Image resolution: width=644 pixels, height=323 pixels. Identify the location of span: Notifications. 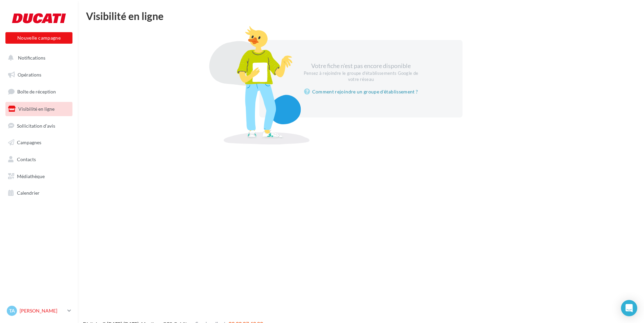
(31, 58).